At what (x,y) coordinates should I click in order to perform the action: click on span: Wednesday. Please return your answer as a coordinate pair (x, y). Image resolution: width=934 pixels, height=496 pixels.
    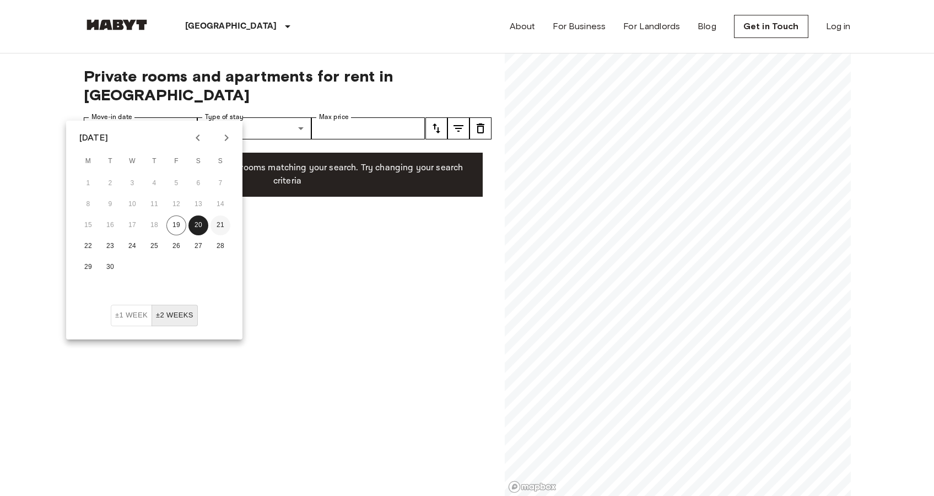
    Looking at the image, I should click on (132, 162).